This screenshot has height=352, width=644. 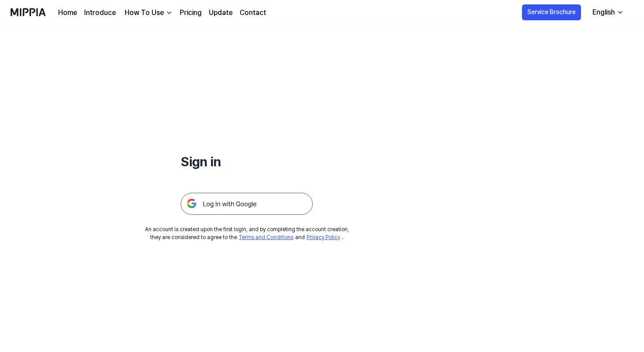 I want to click on a: Pricing, so click(x=191, y=13).